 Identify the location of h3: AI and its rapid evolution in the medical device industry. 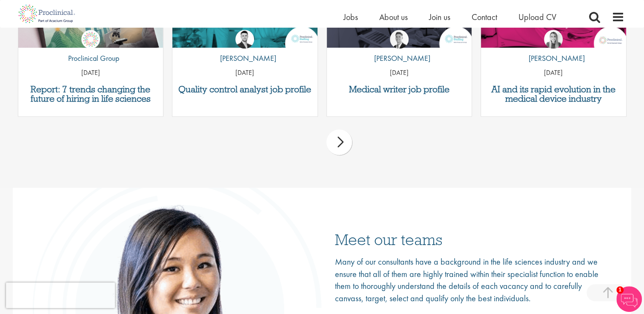
(553, 94).